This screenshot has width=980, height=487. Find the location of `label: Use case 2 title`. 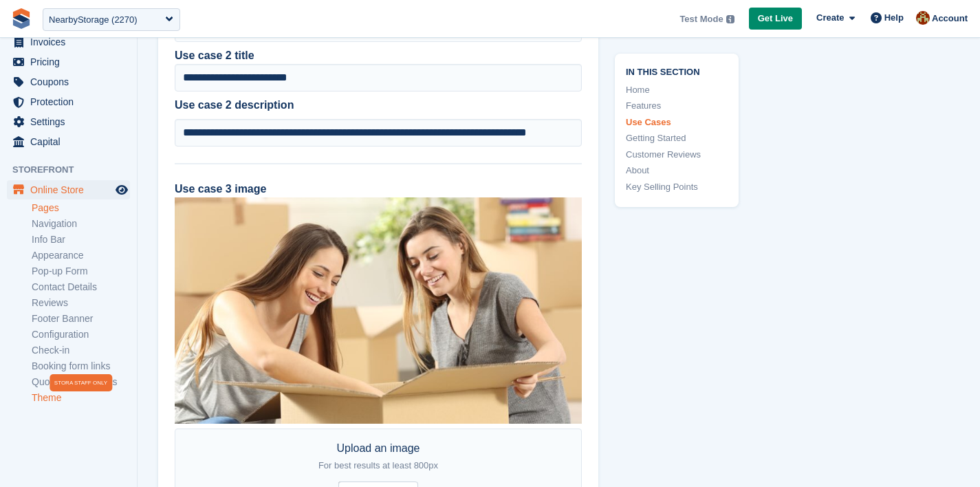

label: Use case 2 title is located at coordinates (215, 55).